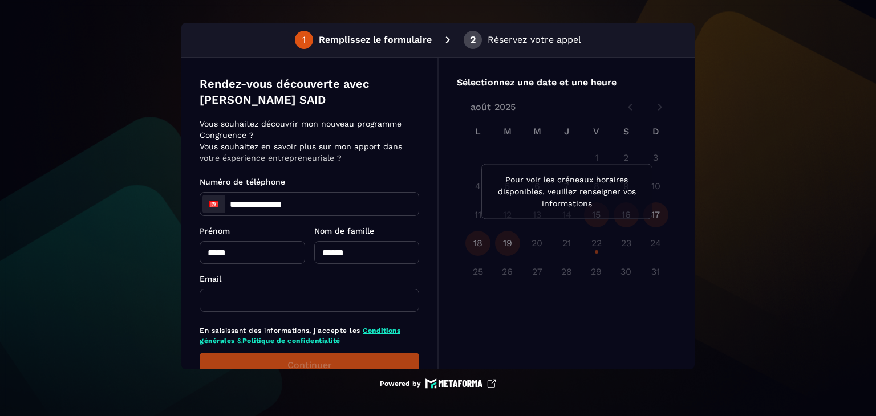  I want to click on span: Prénom, so click(214, 231).